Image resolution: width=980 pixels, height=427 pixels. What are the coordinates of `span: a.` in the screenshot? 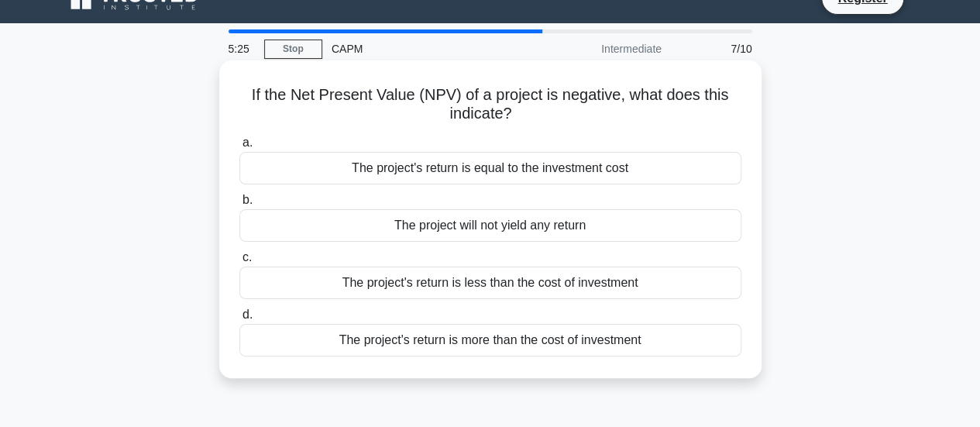 It's located at (247, 142).